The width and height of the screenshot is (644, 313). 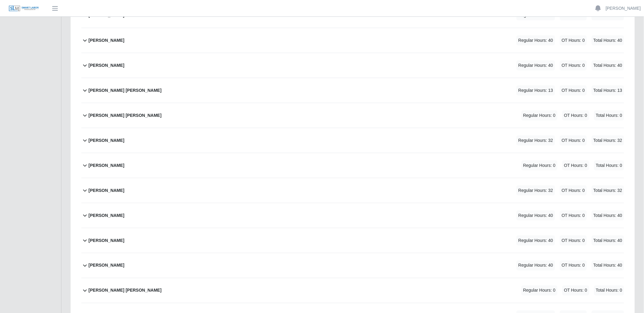 I want to click on img: SLM Logo, so click(x=24, y=9).